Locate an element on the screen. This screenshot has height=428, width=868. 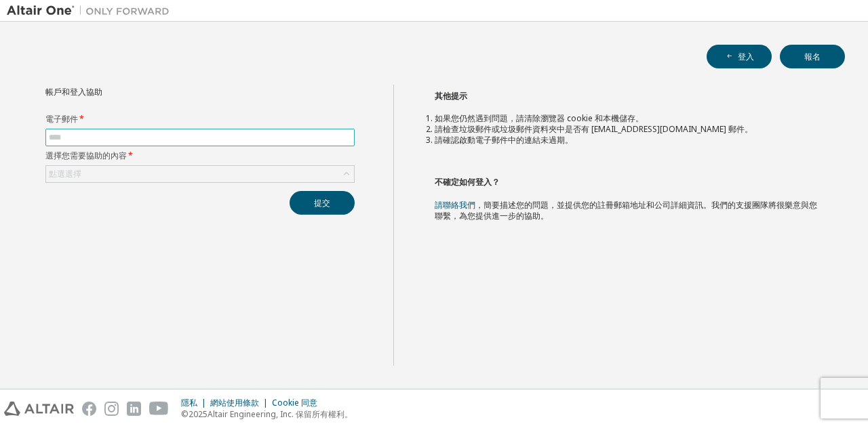
font: 電子郵件 is located at coordinates (62, 119).